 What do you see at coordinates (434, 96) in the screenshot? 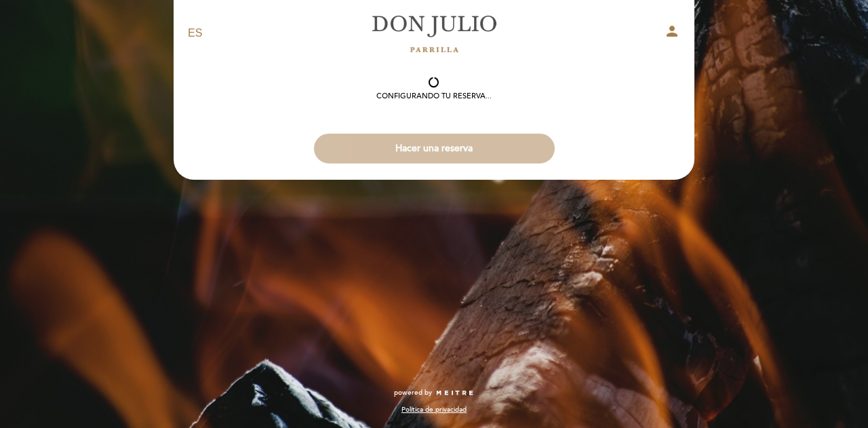
I see `div: Configurando tu reserva...` at bounding box center [434, 96].